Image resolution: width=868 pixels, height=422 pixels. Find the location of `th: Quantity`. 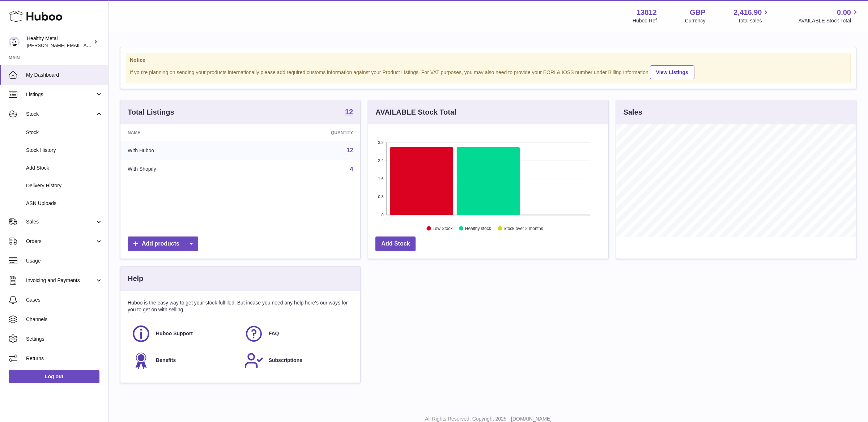

th: Quantity is located at coordinates (305, 133).